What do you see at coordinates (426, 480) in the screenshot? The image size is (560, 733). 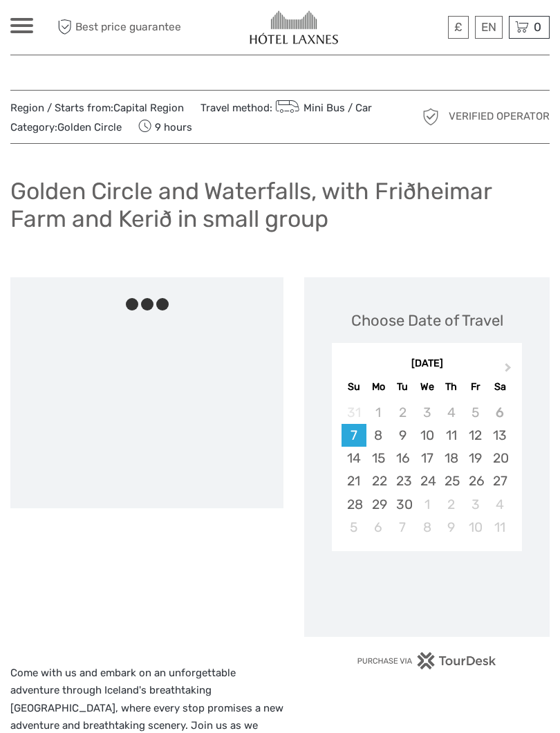 I see `div: Choose Wednesday, September 24th, 2025` at bounding box center [426, 480].